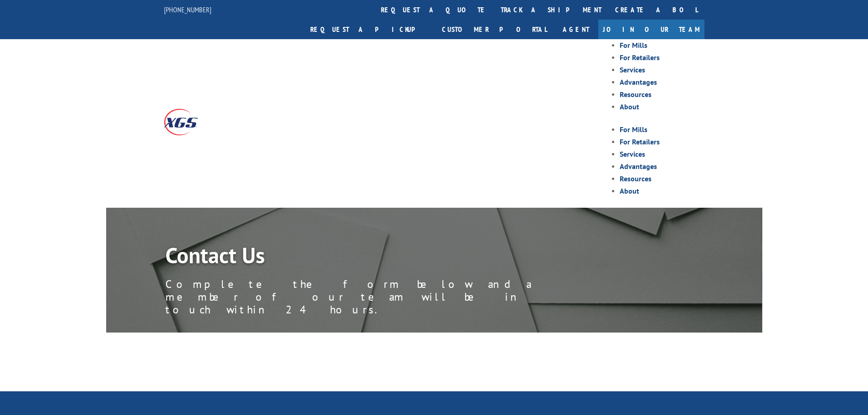 Image resolution: width=868 pixels, height=415 pixels. What do you see at coordinates (369, 29) in the screenshot?
I see `a: Request a pickup` at bounding box center [369, 29].